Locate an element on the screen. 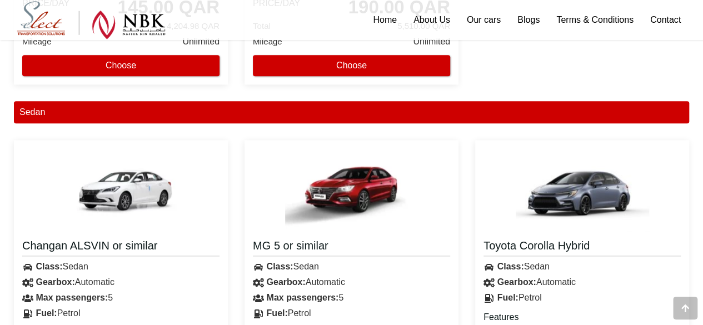  a: Changan ALSVIN or similar is located at coordinates (121, 247).